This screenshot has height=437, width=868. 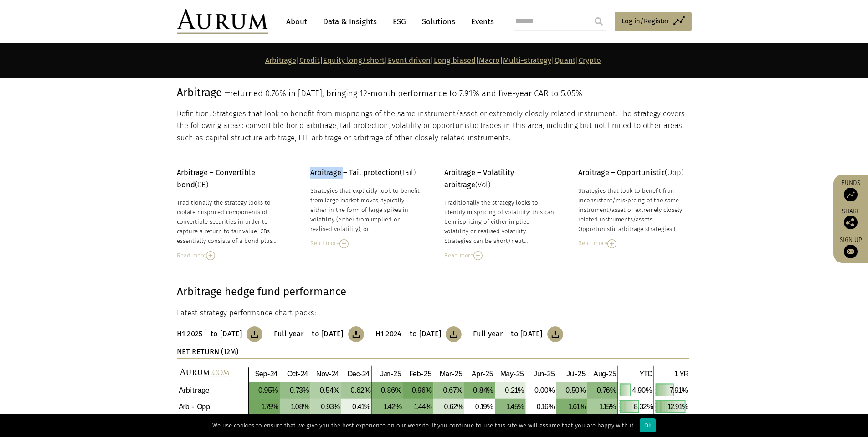 I want to click on div: Strategies that explicitly look to benefit from large market moves, typically either in the form ..., so click(x=366, y=210).